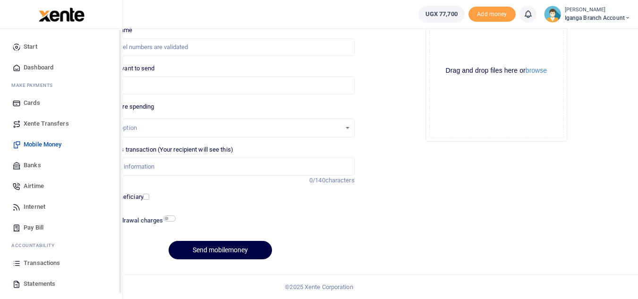 This screenshot has width=638, height=299. Describe the element at coordinates (32, 165) in the screenshot. I see `span: Banks` at that location.